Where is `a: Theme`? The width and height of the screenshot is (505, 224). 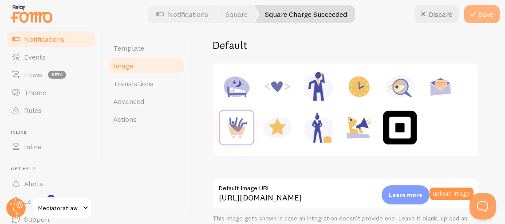 a: Theme is located at coordinates (51, 92).